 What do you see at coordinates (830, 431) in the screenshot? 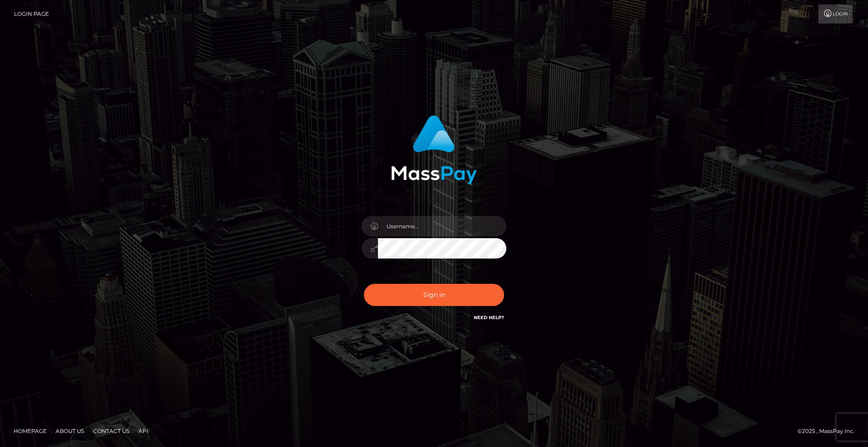
I see `div: © 2025 , MassPay Inc.` at bounding box center [830, 431].